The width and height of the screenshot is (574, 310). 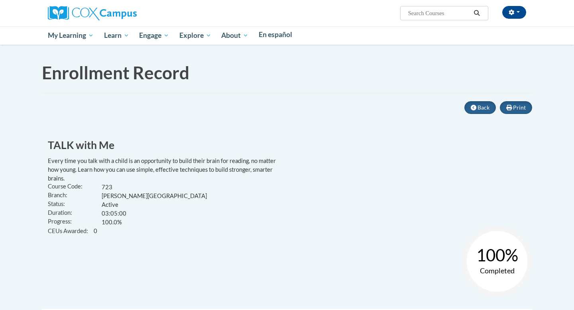 What do you see at coordinates (498, 271) in the screenshot?
I see `text: Completed` at bounding box center [498, 271].